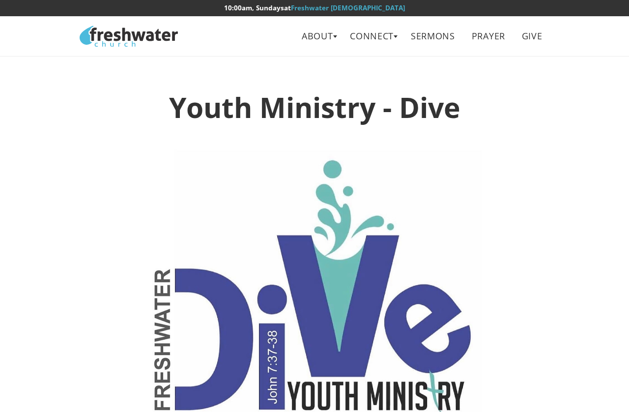 This screenshot has width=629, height=412. I want to click on h6: at, so click(314, 8).